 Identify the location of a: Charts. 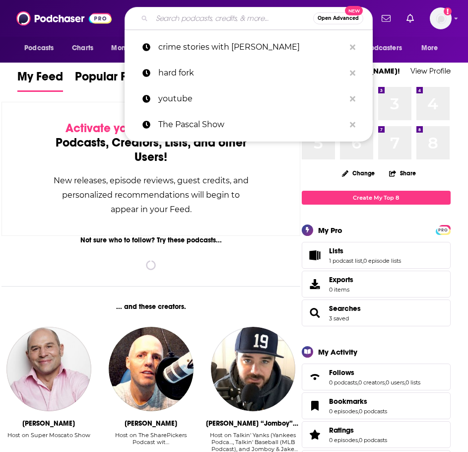
(82, 48).